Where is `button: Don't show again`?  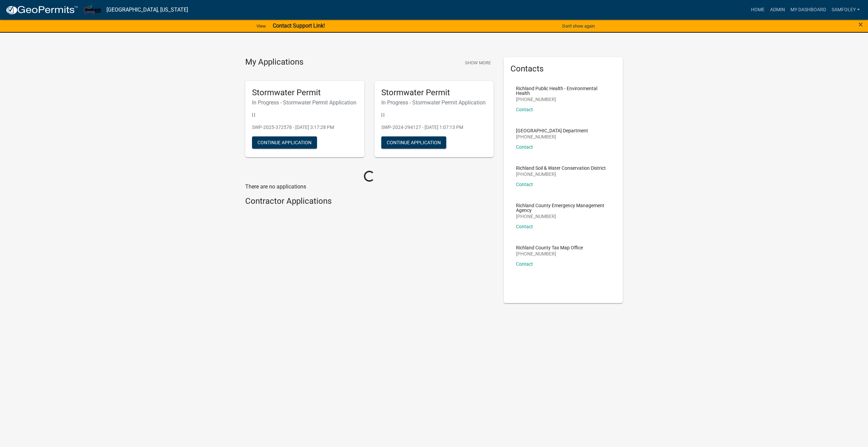 button: Don't show again is located at coordinates (579, 26).